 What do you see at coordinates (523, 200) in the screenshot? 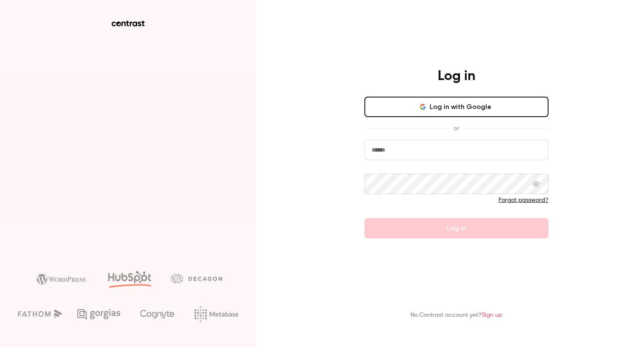
I see `a: Forgot password?` at bounding box center [523, 200].